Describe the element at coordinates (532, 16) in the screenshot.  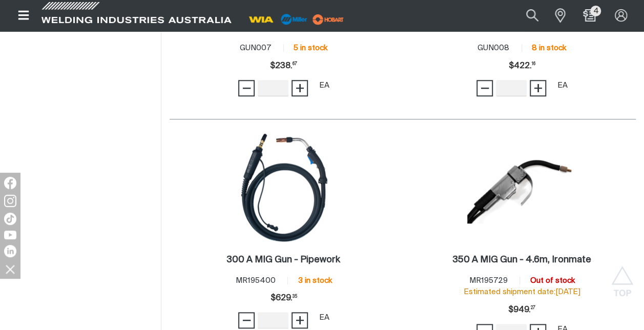
I see `button: Search products` at that location.